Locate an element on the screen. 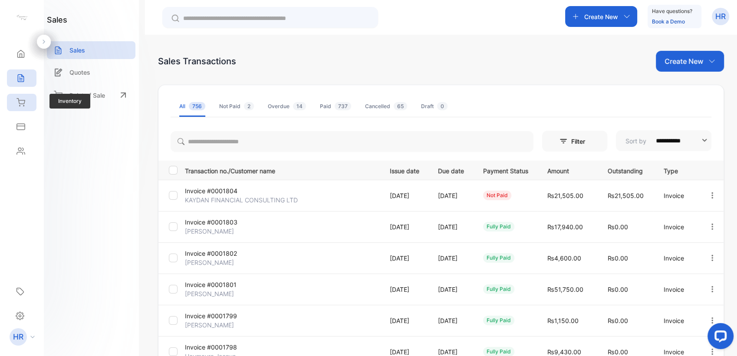 The image size is (737, 356). button: Sort by is located at coordinates (664, 141).